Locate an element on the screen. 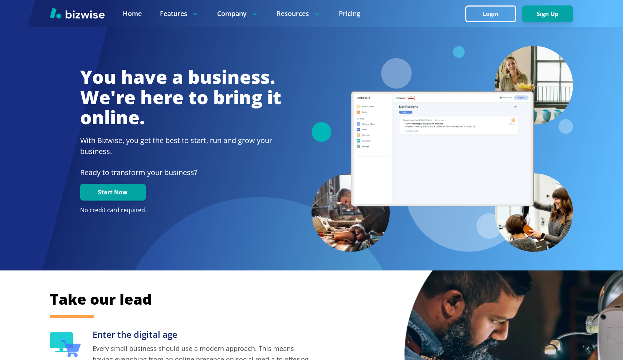 The width and height of the screenshot is (623, 360). a: Sign Up is located at coordinates (548, 14).